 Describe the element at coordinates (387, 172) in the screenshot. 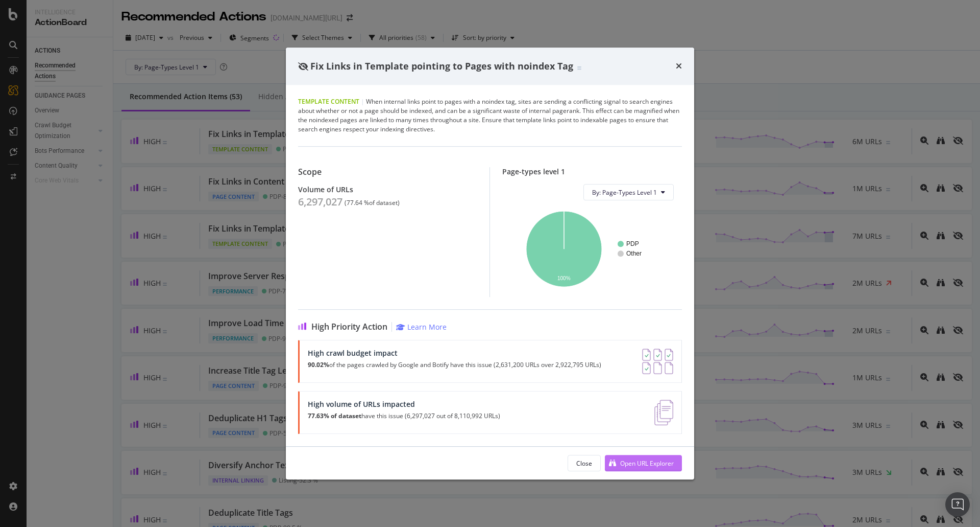

I see `div: Scope` at that location.